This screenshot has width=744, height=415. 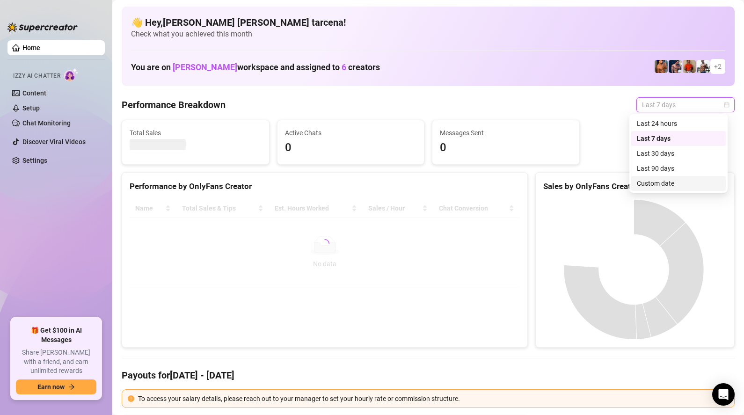 I want to click on div: Last 90 days, so click(x=679, y=168).